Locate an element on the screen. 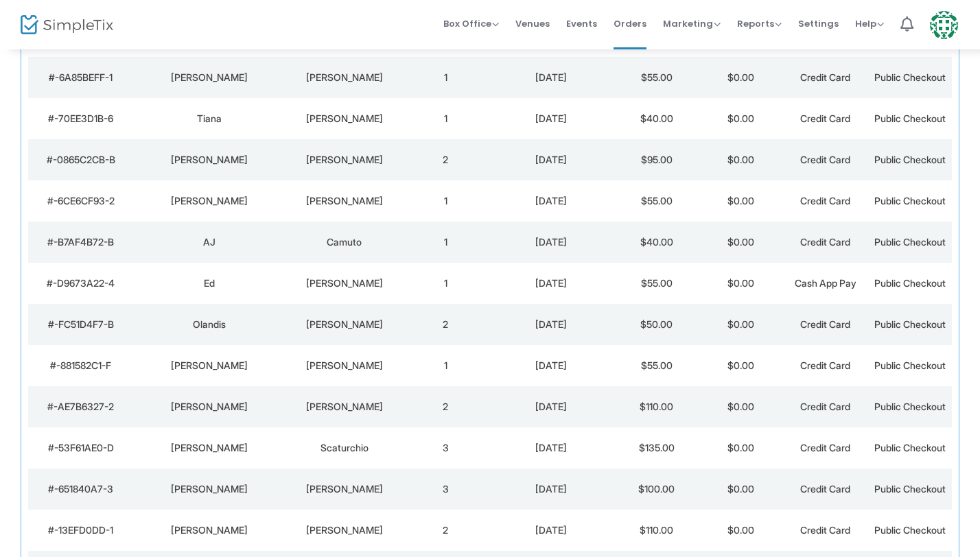 Image resolution: width=980 pixels, height=557 pixels. span: Cash App Pay is located at coordinates (826, 283).